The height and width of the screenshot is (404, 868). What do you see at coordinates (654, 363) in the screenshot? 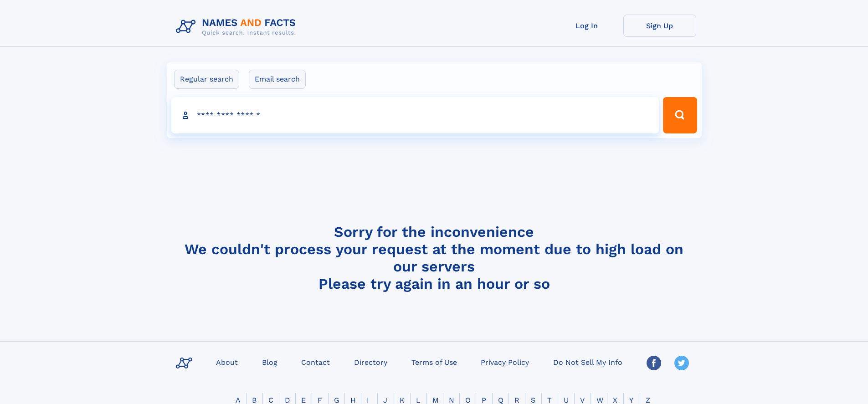
I see `img: Facebook` at bounding box center [654, 363].